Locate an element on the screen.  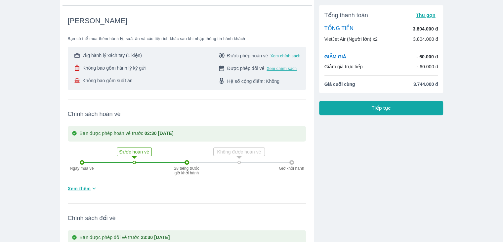
span: Thu gọn is located at coordinates (426, 15).